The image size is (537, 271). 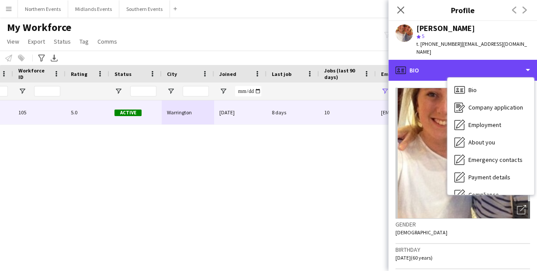 What do you see at coordinates (463, 250) in the screenshot?
I see `h3: Birthday` at bounding box center [463, 250].